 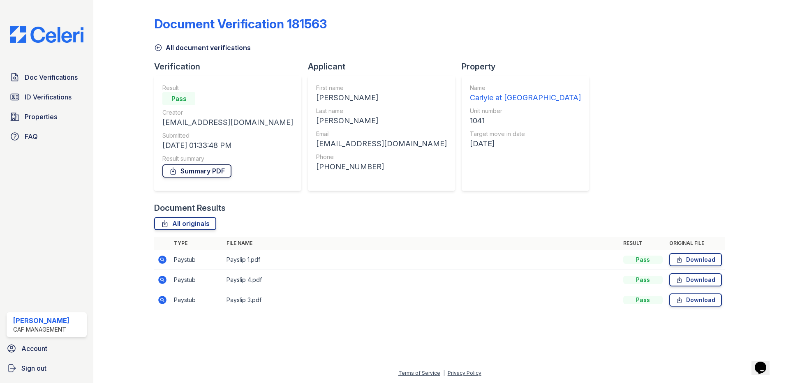 I want to click on a: Properties, so click(x=46, y=117).